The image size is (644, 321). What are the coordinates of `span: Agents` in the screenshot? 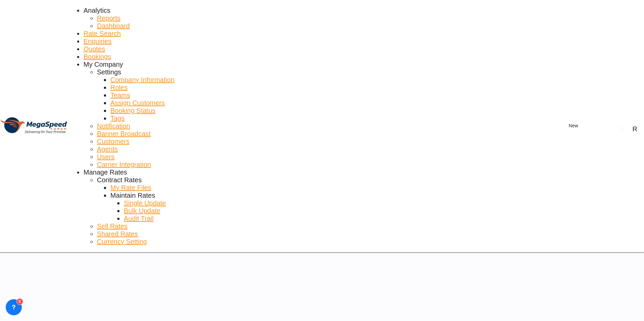 It's located at (107, 149).